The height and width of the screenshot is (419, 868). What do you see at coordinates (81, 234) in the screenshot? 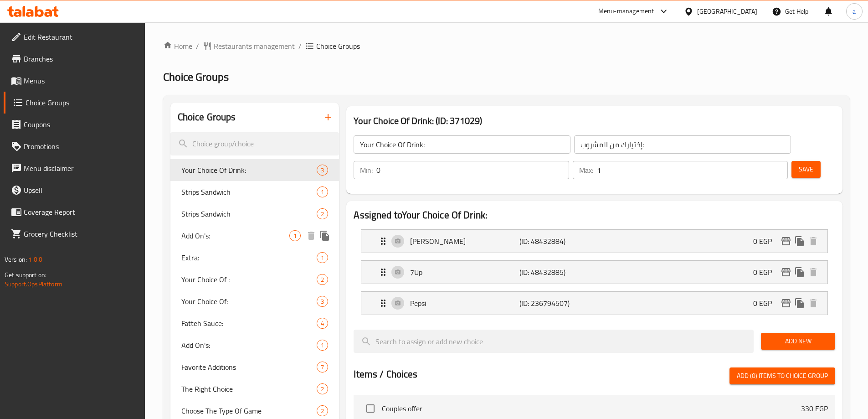
I see `span: Grocery Checklist` at bounding box center [81, 234].